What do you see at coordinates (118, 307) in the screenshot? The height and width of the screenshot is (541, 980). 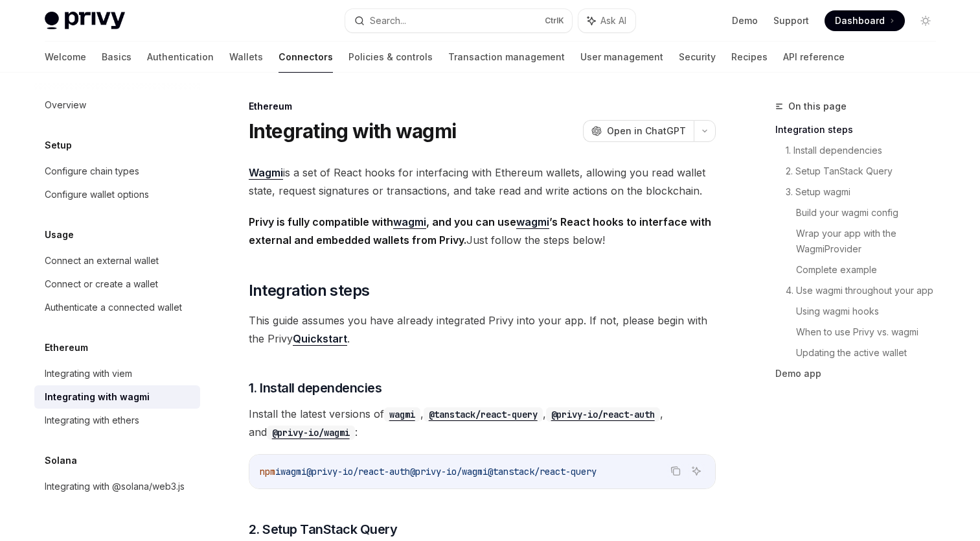 I see `a: Authenticate a connected wallet` at bounding box center [118, 307].